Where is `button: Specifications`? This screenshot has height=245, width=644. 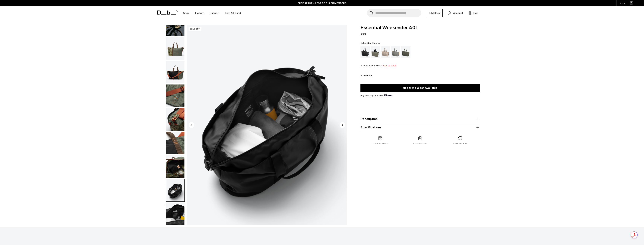
button: Specifications is located at coordinates (420, 128).